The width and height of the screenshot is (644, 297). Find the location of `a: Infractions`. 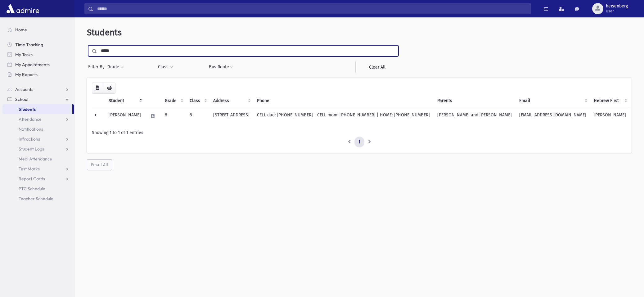

a: Infractions is located at coordinates (38, 139).